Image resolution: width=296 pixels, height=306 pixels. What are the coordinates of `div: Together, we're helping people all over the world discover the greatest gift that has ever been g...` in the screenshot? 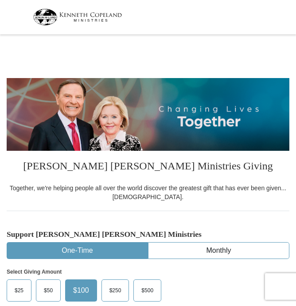 It's located at (148, 193).